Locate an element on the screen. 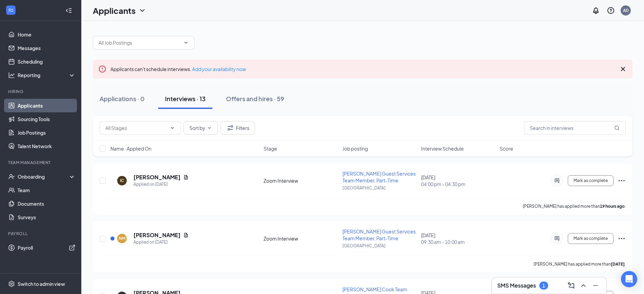 The image size is (644, 294). button: Sort byChevronDown is located at coordinates (201, 128).